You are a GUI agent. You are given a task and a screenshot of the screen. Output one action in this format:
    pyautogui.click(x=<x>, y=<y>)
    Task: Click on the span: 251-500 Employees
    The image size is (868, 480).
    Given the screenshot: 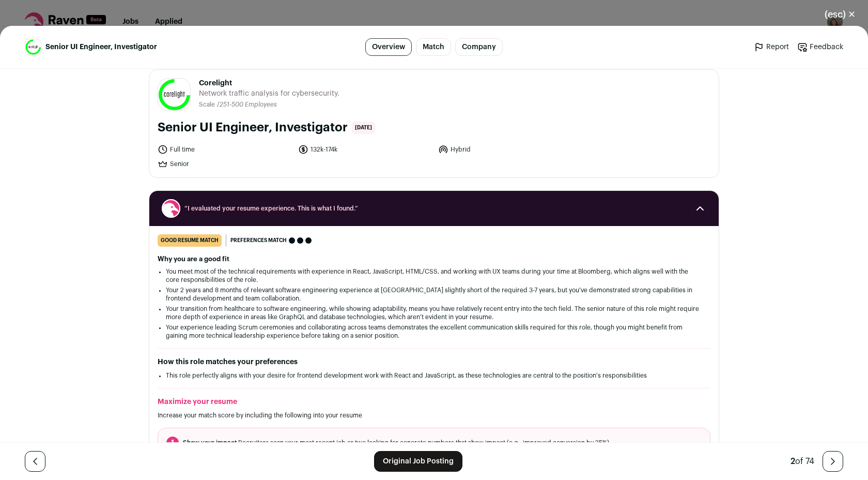 What is the action you would take?
    pyautogui.click(x=248, y=105)
    